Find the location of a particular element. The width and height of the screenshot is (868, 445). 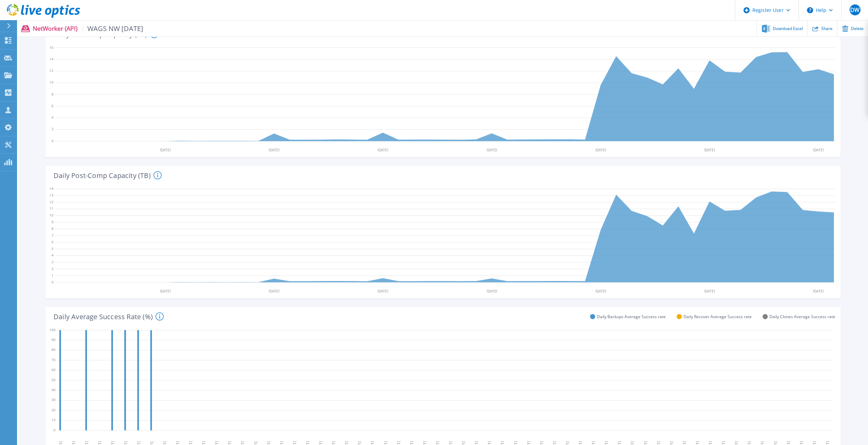

text: 11 is located at coordinates (51, 208).